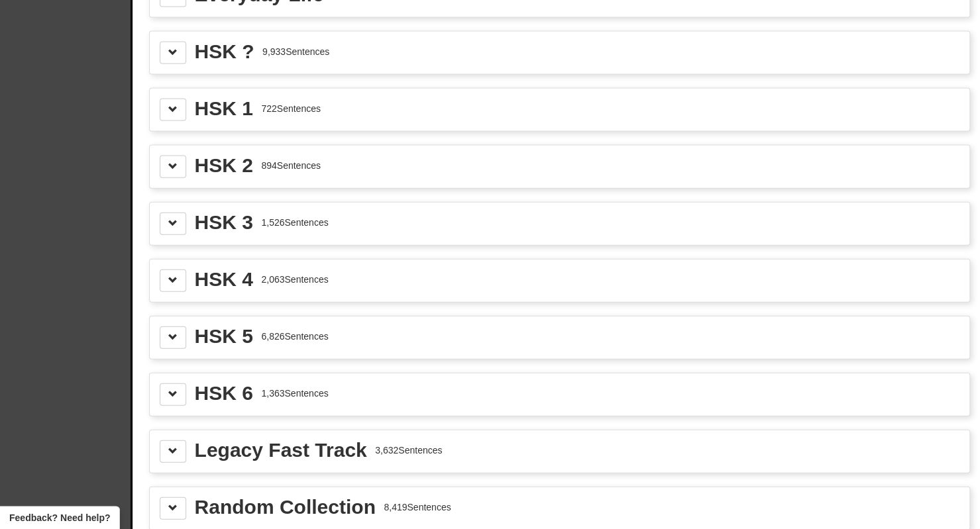 This screenshot has width=980, height=529. Describe the element at coordinates (285, 507) in the screenshot. I see `div: Random Collection` at that location.